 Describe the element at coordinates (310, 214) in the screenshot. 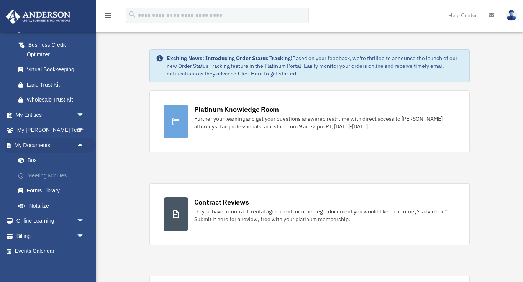

I see `a: Contract Reviews Do you have a contract, rental agreement, or other legal document you would like...` at that location.